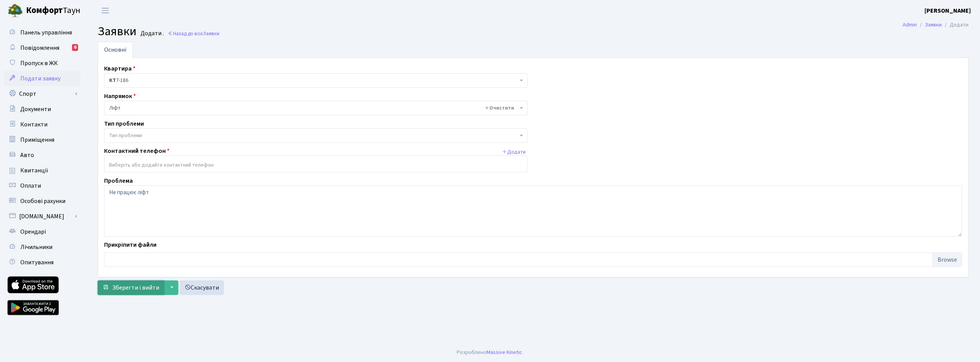  What do you see at coordinates (105, 10) in the screenshot?
I see `button: Переключити навігацію` at bounding box center [105, 10].